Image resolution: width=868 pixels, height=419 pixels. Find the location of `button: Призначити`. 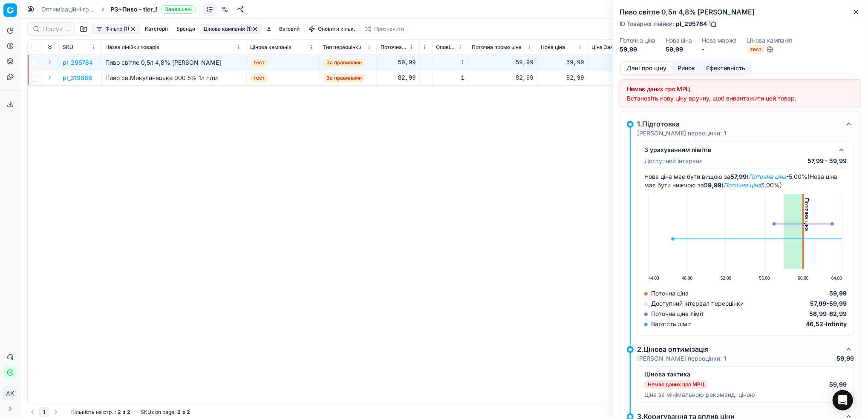

button: Призначити is located at coordinates (384, 29).